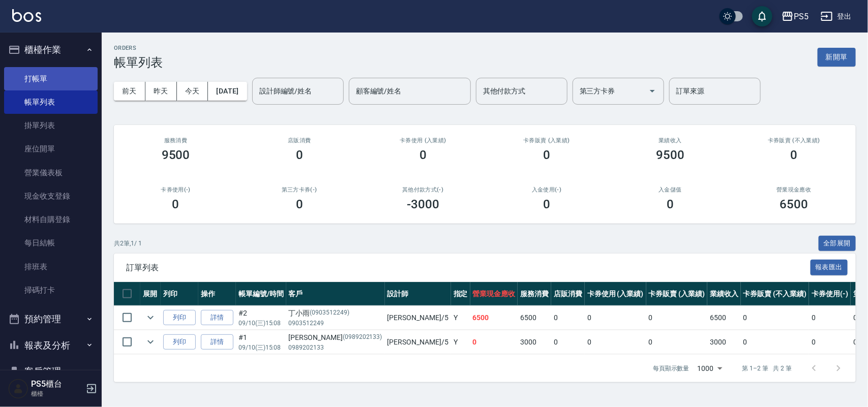 This screenshot has height=407, width=868. Describe the element at coordinates (51, 220) in the screenshot. I see `a: 材料自購登錄` at that location.